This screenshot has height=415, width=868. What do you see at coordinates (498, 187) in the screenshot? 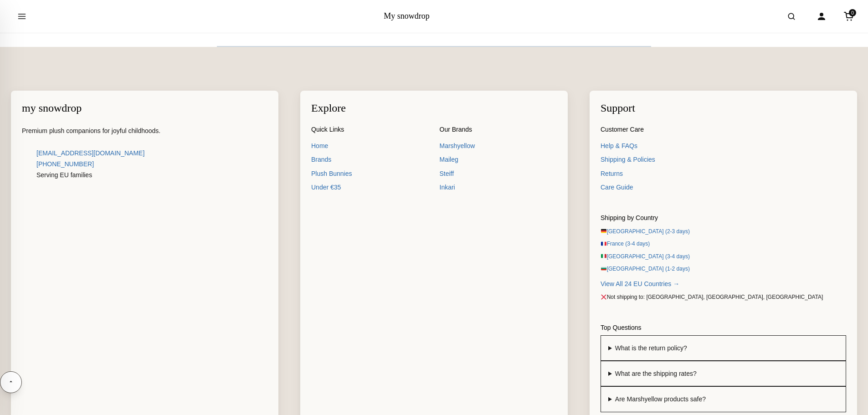
I see `a: Inkari` at bounding box center [498, 187].